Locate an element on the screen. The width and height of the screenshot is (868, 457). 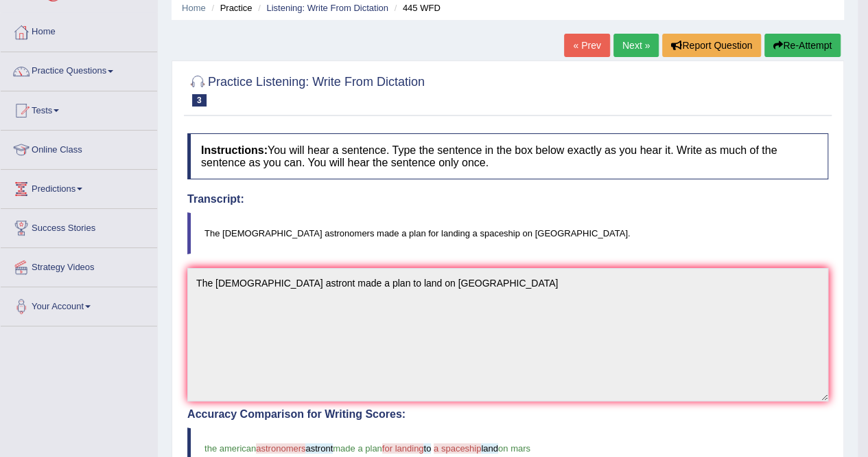
a: Tests is located at coordinates (79, 108).